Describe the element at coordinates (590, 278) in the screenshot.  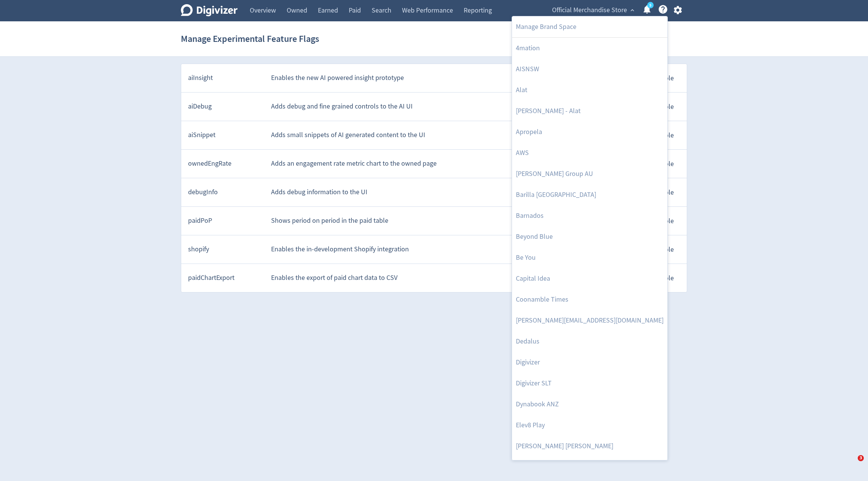
I see `a: Capital Idea` at that location.